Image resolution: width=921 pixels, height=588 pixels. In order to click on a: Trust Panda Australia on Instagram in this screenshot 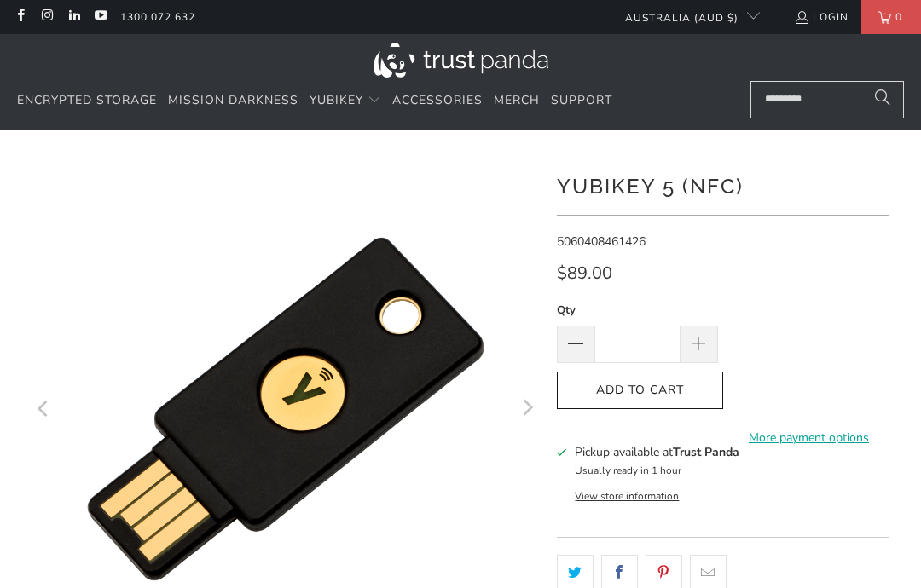, I will do `click(46, 17)`.